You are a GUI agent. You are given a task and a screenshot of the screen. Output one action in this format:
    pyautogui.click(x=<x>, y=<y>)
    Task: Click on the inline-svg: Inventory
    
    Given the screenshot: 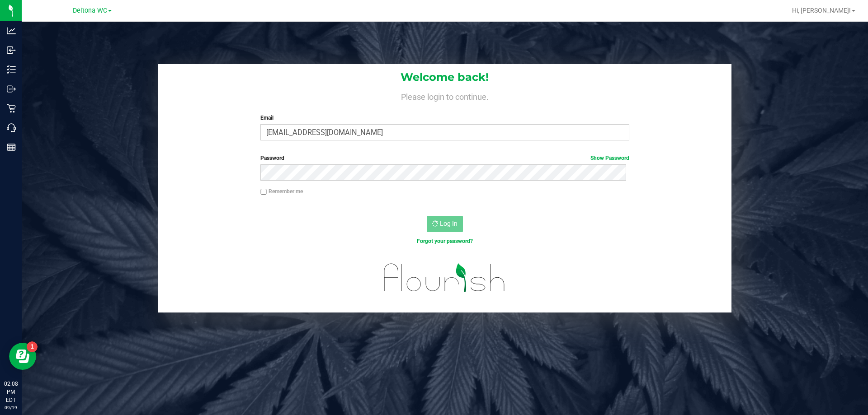 What is the action you would take?
    pyautogui.click(x=11, y=70)
    